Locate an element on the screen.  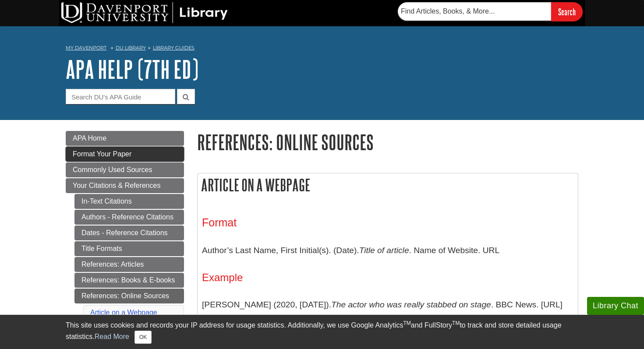
div: This site uses cookies and records your IP address for usage statistics. Additionally, we use Goo... is located at coordinates (322, 332).